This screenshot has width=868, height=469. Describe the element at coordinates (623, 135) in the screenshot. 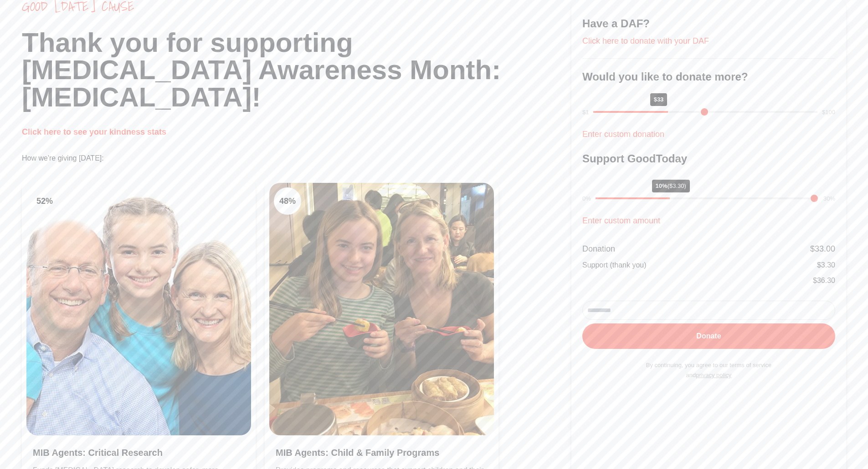

I see `a: Enter custom donation` at that location.